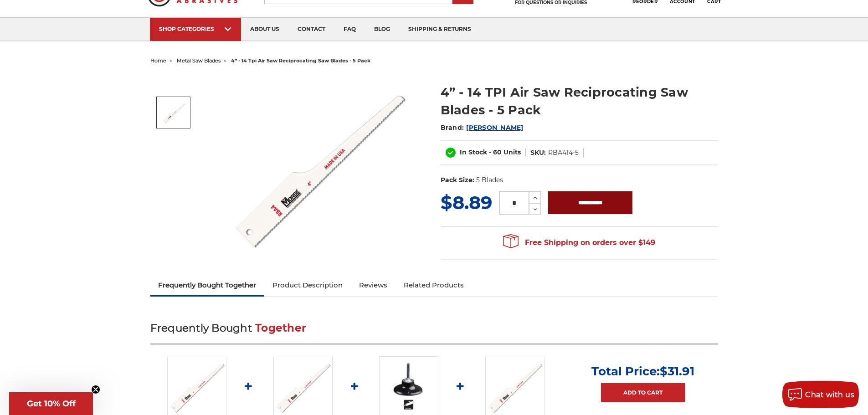  Describe the element at coordinates (643, 371) in the screenshot. I see `p: Total Price:` at that location.